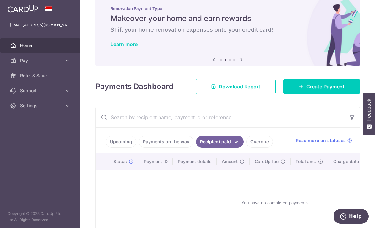  Describe the element at coordinates (121, 142) in the screenshot. I see `a: Upcoming` at that location.